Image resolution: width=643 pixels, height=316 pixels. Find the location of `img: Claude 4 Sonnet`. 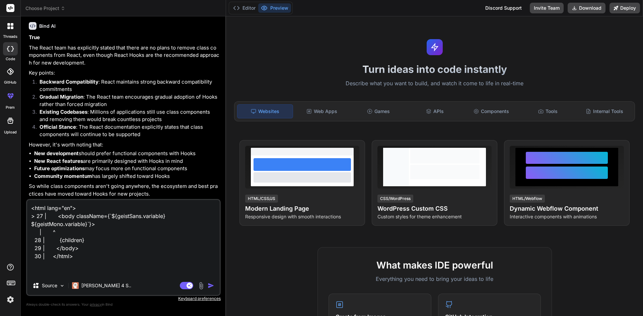

img: Claude 4 Sonnet is located at coordinates (75, 286).